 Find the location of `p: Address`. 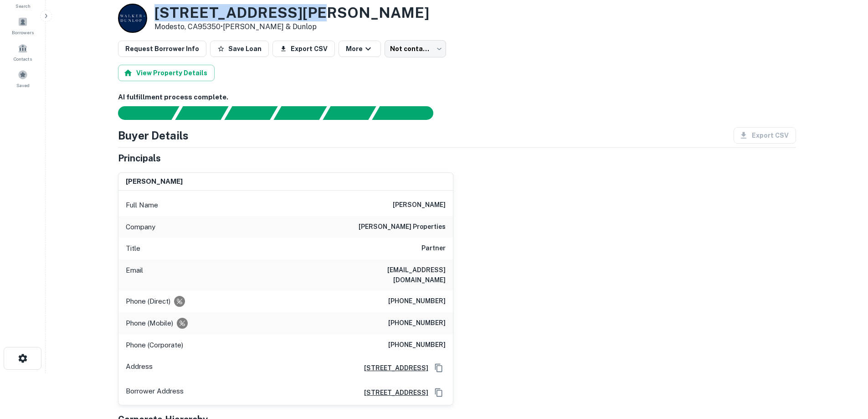

p: Address is located at coordinates (139, 368).